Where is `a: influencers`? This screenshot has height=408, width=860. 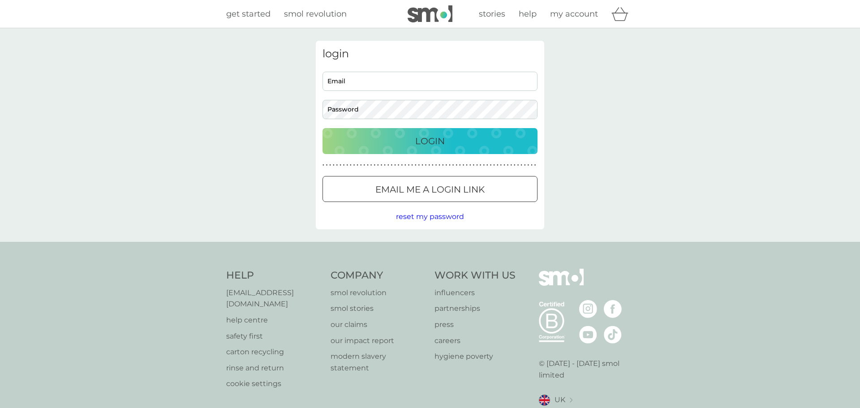
a: influencers is located at coordinates (475, 293).